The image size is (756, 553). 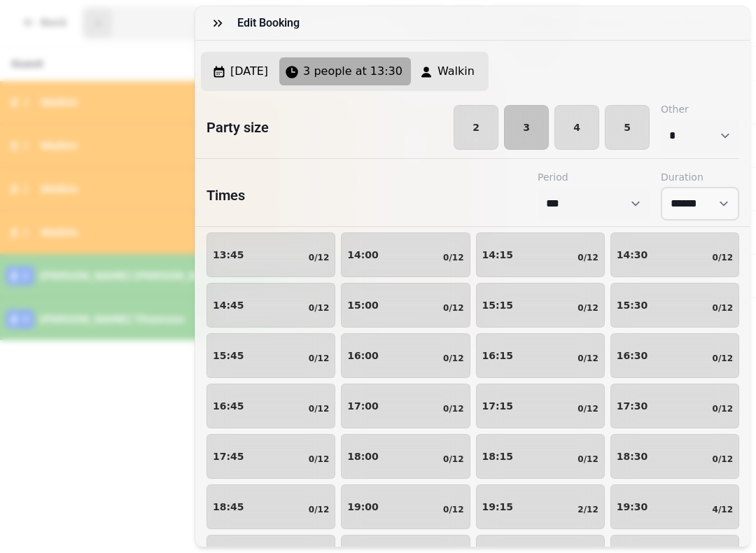 I want to click on p: 18:00, so click(x=363, y=457).